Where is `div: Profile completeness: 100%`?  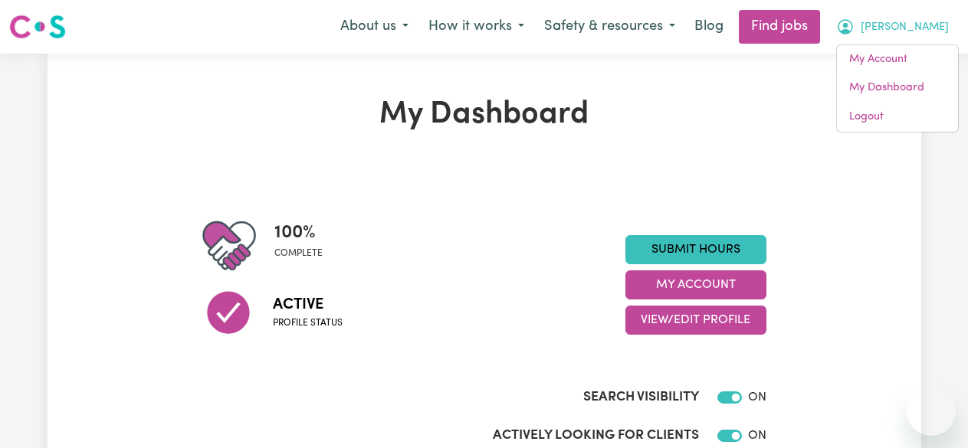
div: Profile completeness: 100% is located at coordinates (304, 246).